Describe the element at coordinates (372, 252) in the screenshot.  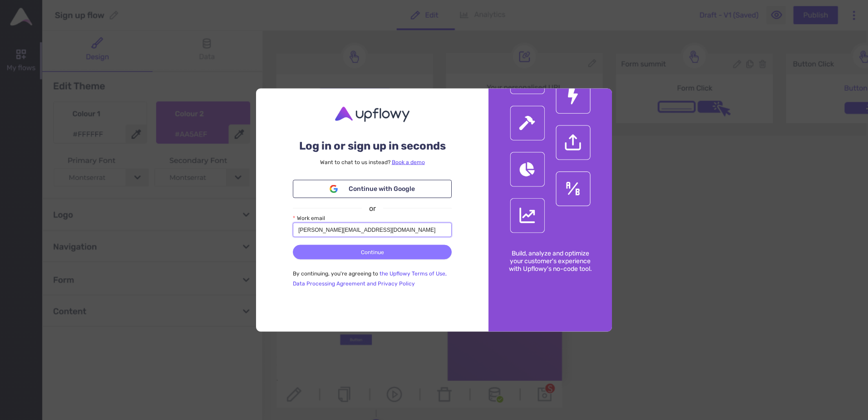
I see `button: Continue` at that location.